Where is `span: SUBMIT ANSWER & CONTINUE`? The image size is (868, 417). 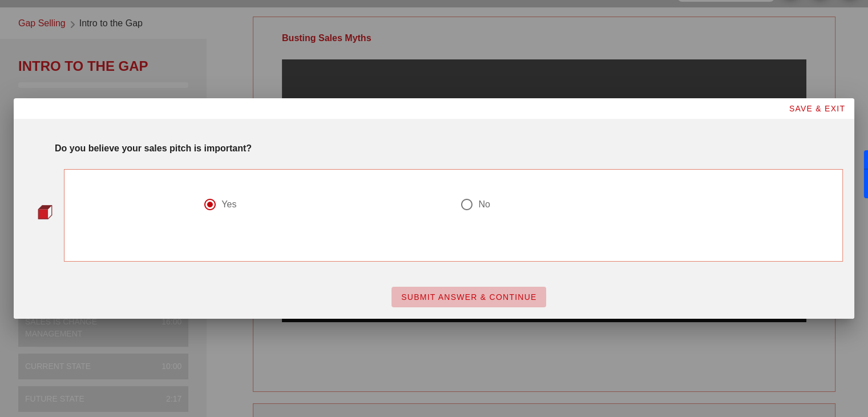 span: SUBMIT ANSWER & CONTINUE is located at coordinates (469, 297).